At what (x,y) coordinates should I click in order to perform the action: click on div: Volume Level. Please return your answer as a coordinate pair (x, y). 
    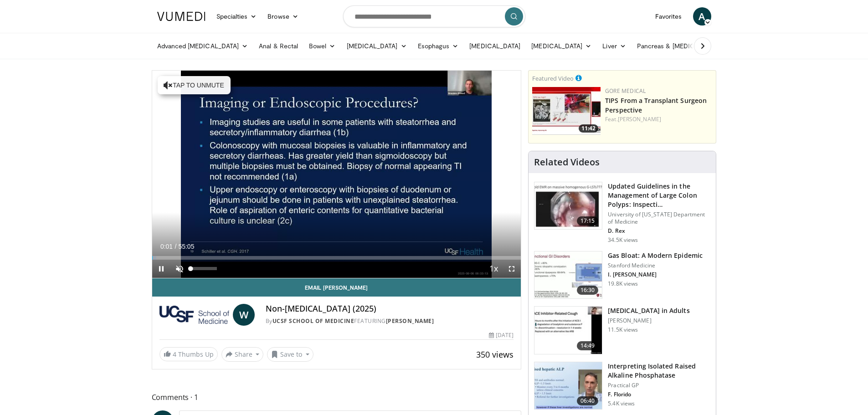
    Looking at the image, I should click on (204, 268).